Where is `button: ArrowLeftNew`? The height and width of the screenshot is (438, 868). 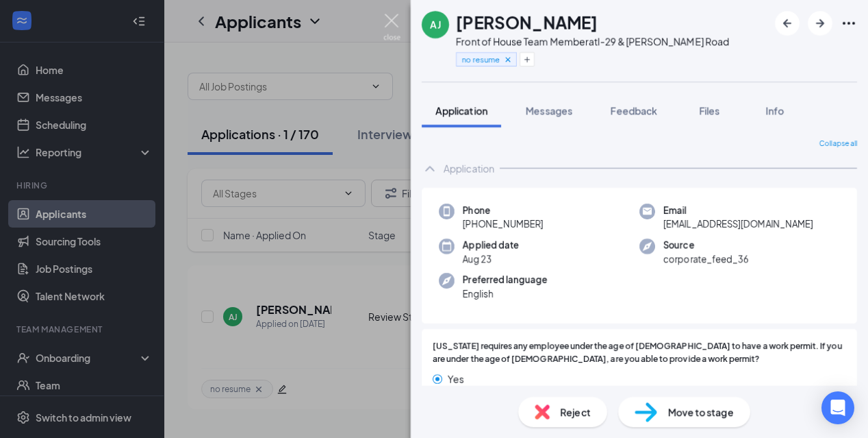 button: ArrowLeftNew is located at coordinates (787, 23).